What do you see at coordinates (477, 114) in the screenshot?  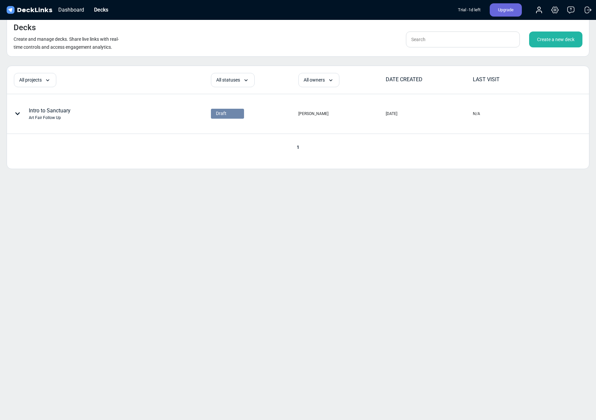 I see `div: N/A` at bounding box center [477, 114].